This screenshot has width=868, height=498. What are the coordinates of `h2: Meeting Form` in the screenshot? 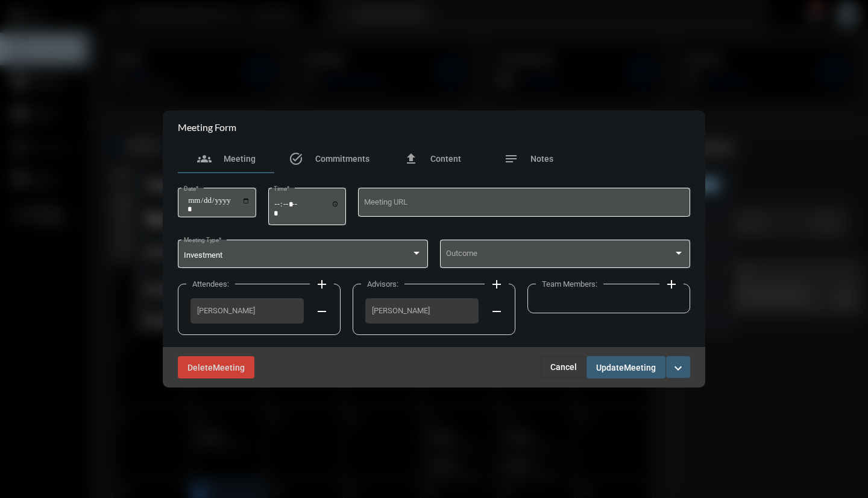 It's located at (207, 127).